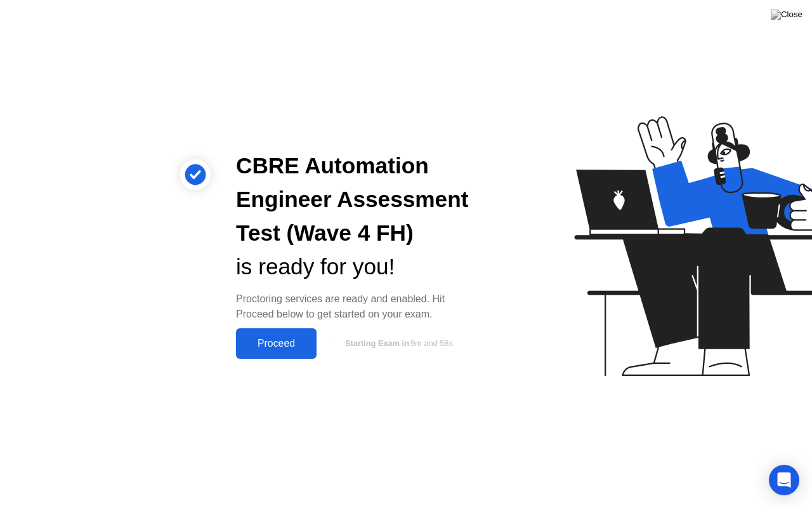  What do you see at coordinates (354, 267) in the screenshot?
I see `div: is ready for you!` at bounding box center [354, 267].